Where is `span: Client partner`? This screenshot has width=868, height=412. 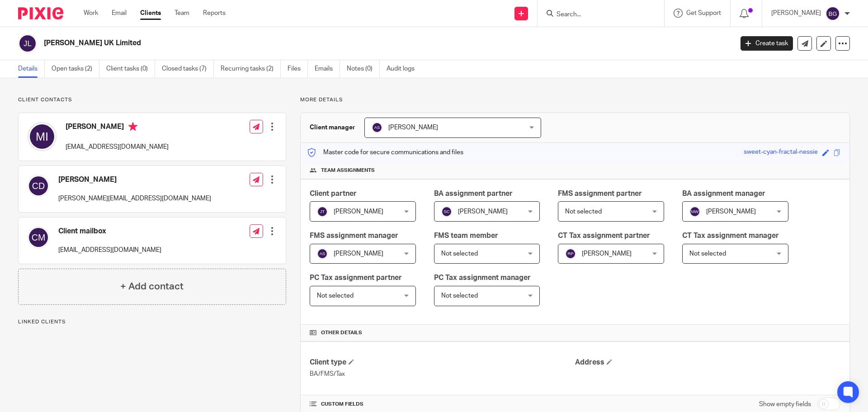
span: Client partner is located at coordinates (333, 194).